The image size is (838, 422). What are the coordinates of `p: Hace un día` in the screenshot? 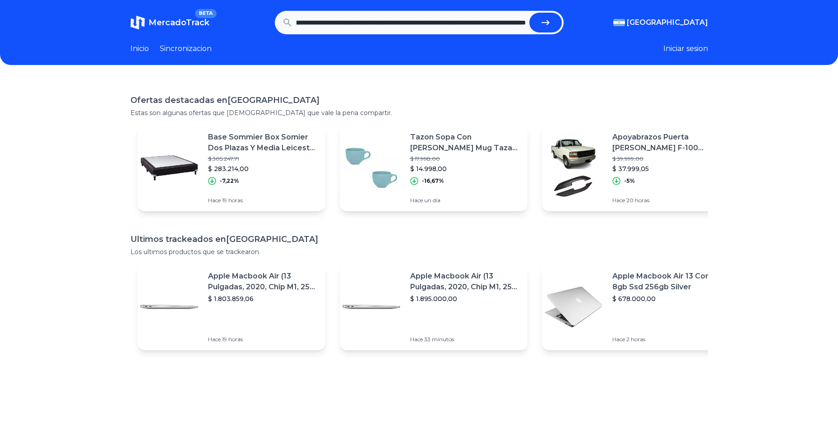 It's located at (465, 200).